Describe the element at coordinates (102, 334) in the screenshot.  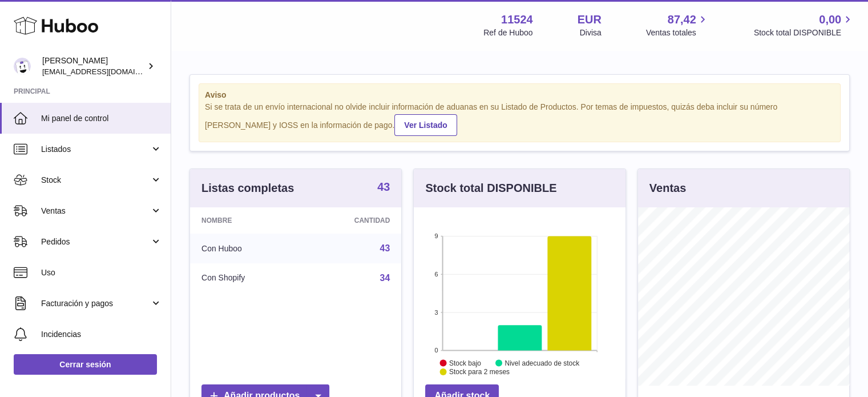
I see `span: Incidencias` at that location.